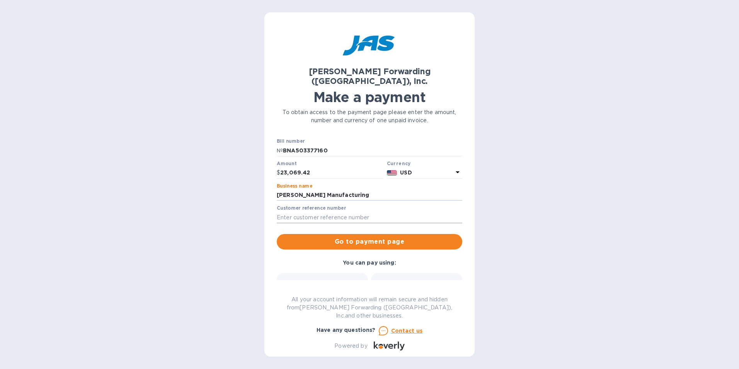  I want to click on span: Go to payment page, so click(370, 242).